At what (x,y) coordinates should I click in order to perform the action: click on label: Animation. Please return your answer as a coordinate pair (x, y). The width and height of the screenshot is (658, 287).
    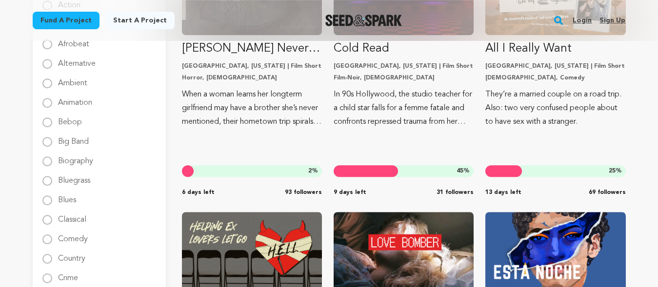
    Looking at the image, I should click on (75, 99).